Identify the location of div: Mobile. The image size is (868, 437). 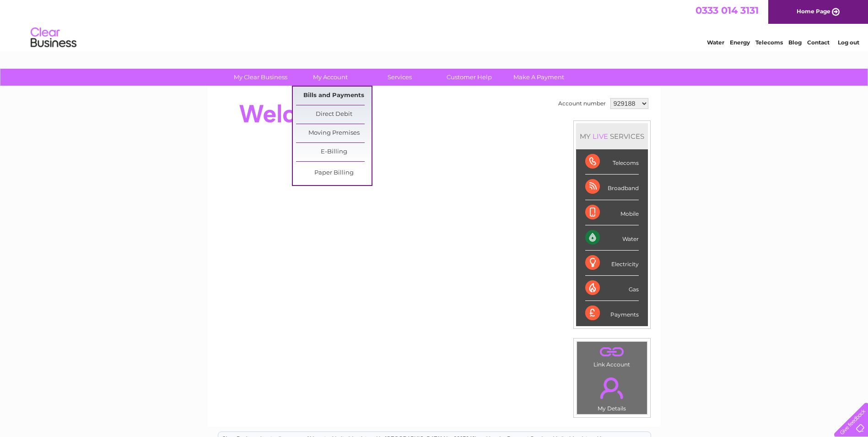
(612, 212).